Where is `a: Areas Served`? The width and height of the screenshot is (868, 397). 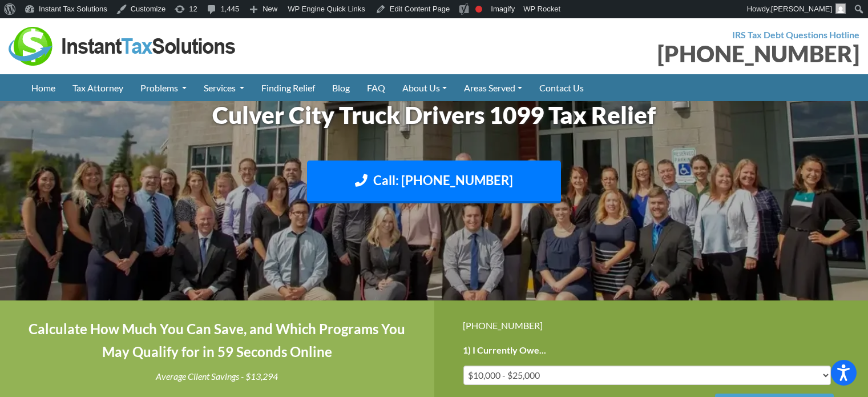 a: Areas Served is located at coordinates (493, 87).